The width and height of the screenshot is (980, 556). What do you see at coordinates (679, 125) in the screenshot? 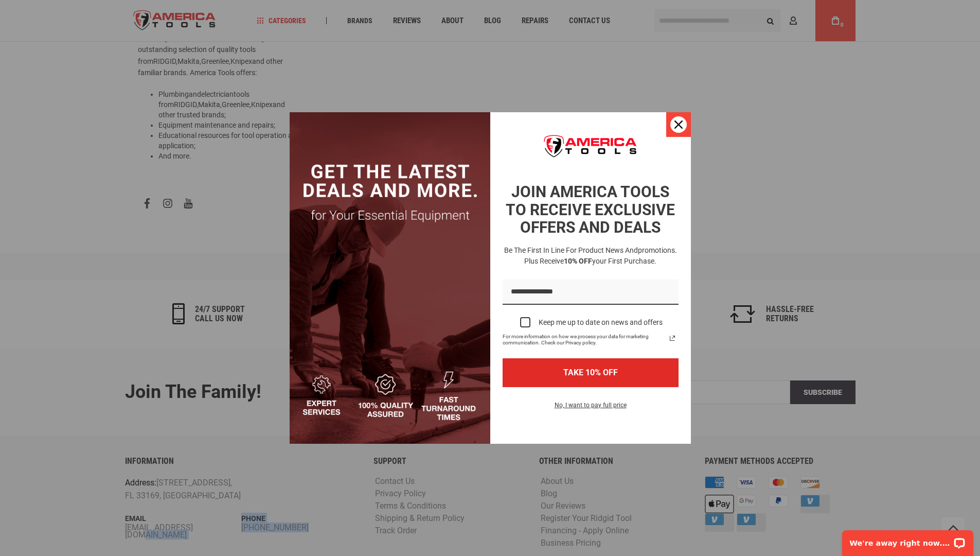
I see `svg: close icon` at bounding box center [679, 125].